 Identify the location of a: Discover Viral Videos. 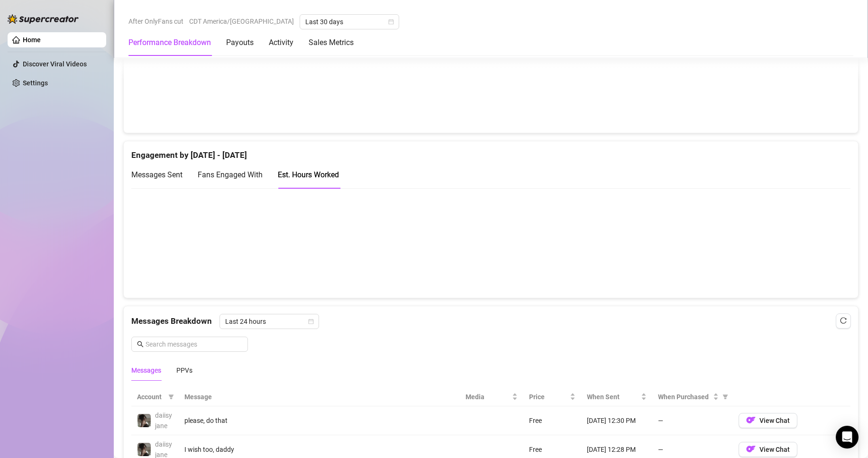
(54, 64).